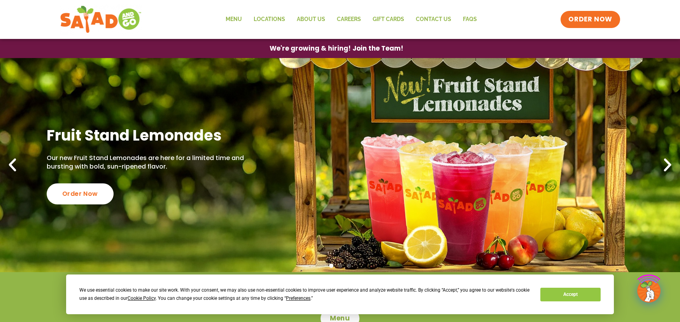  Describe the element at coordinates (234, 19) in the screenshot. I see `a: Menu` at that location.